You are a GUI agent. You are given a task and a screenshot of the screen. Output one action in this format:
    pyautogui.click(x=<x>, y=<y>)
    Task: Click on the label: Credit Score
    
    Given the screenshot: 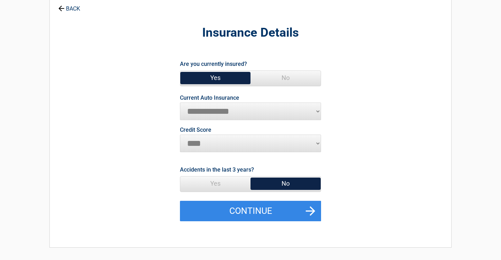 What is the action you would take?
    pyautogui.click(x=196, y=130)
    